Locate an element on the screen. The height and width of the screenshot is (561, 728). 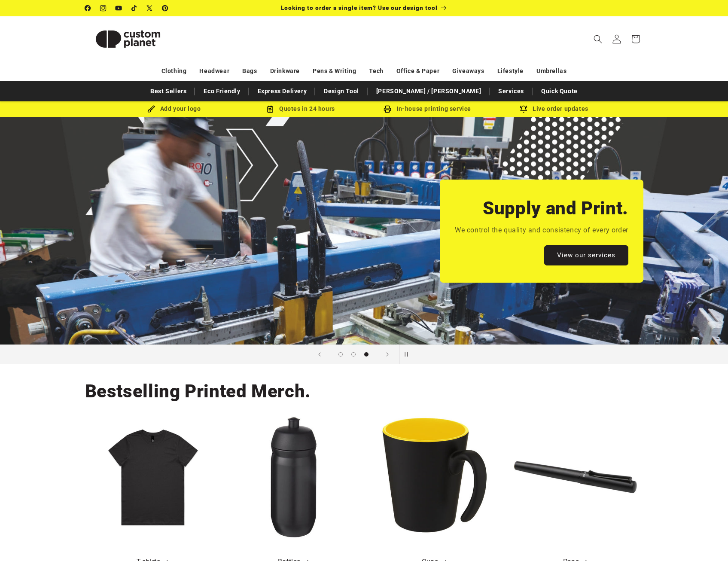
a: Clothing is located at coordinates (174, 71).